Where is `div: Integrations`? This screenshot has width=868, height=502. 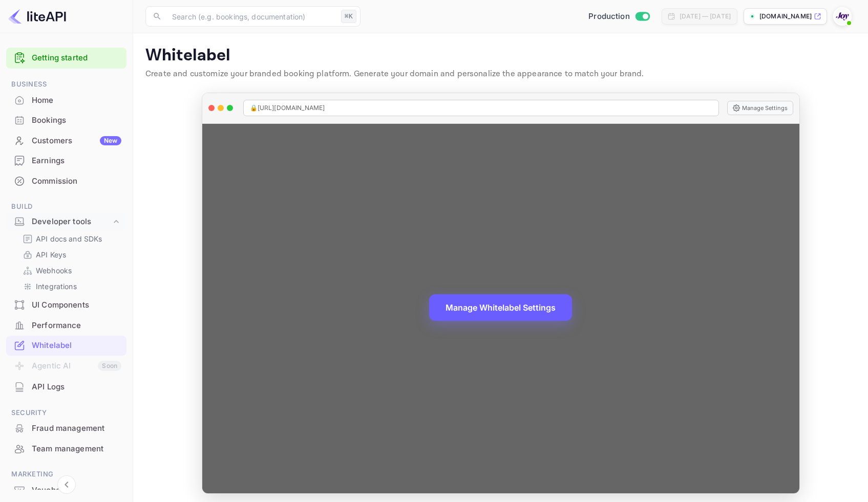 div: Integrations is located at coordinates (70, 286).